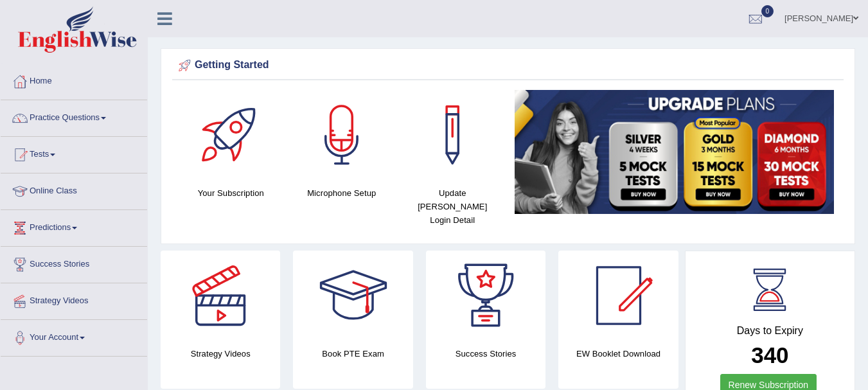 This screenshot has height=390, width=868. I want to click on b: 340, so click(770, 355).